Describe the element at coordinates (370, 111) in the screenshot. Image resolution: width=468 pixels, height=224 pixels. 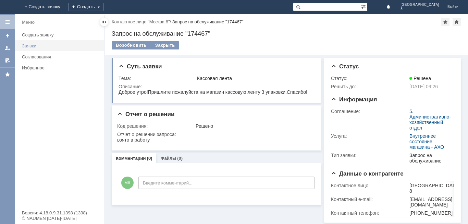
I see `div: Соглашение:` at that location.